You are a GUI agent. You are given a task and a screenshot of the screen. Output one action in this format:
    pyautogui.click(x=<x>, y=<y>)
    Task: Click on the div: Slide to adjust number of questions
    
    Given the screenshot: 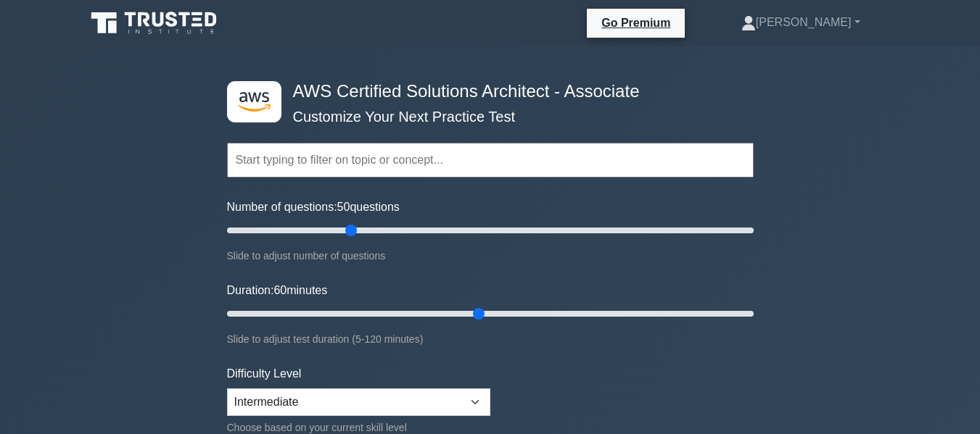 What is the action you would take?
    pyautogui.click(x=490, y=255)
    